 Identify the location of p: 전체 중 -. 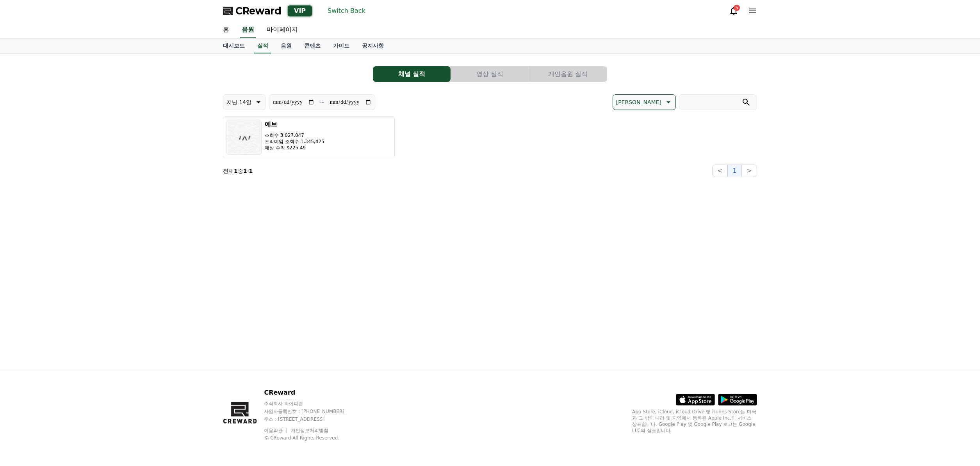
(238, 171).